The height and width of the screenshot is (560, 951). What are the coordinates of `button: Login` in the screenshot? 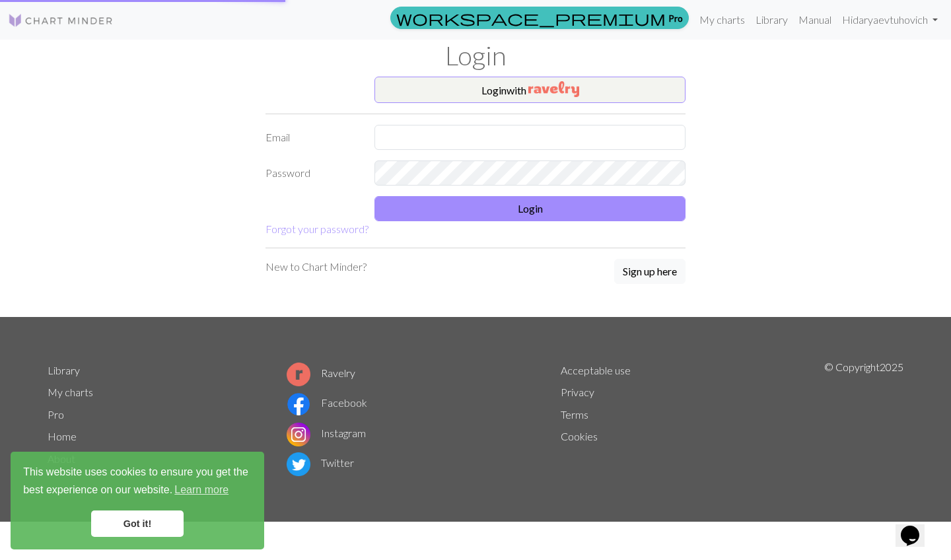 It's located at (530, 209).